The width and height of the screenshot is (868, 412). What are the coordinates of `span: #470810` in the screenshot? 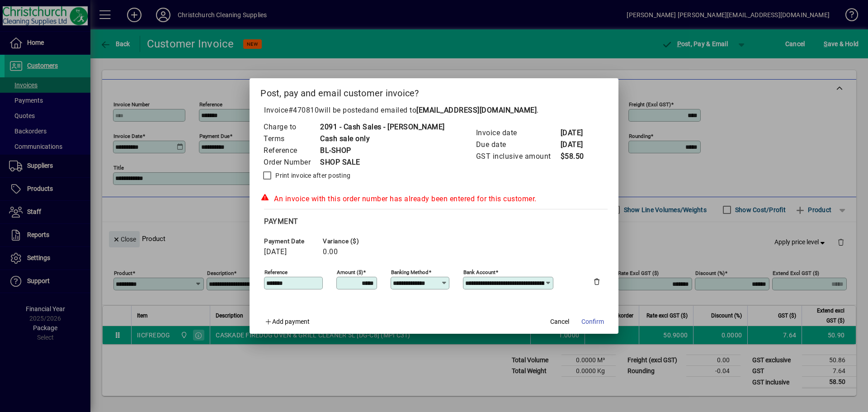 It's located at (304, 110).